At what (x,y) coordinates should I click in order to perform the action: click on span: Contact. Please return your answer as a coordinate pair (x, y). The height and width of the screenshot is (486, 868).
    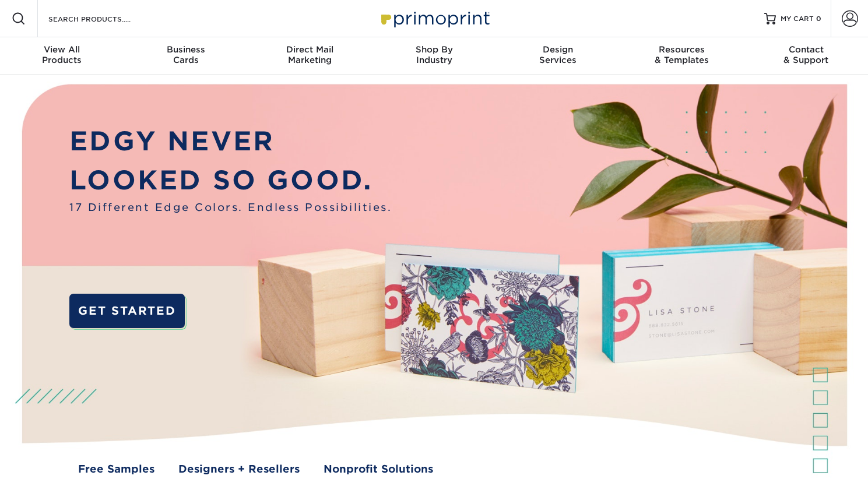
    Looking at the image, I should click on (806, 50).